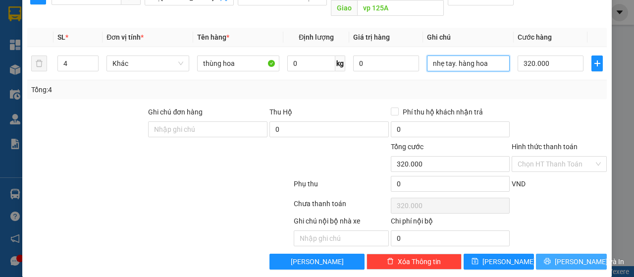  Describe the element at coordinates (341, 223) in the screenshot. I see `div: Ghi chú nội bộ nhà xe` at that location.